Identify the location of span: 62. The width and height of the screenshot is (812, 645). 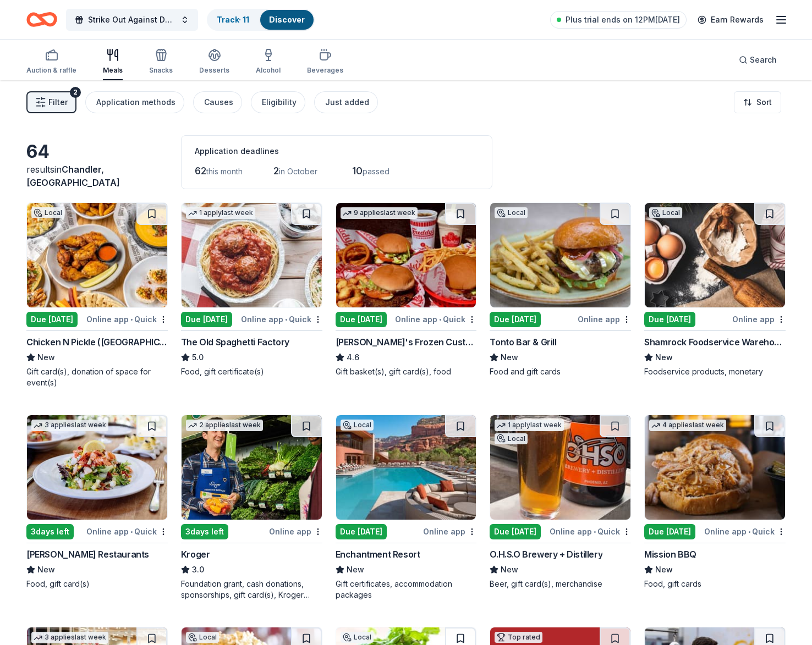
(200, 171).